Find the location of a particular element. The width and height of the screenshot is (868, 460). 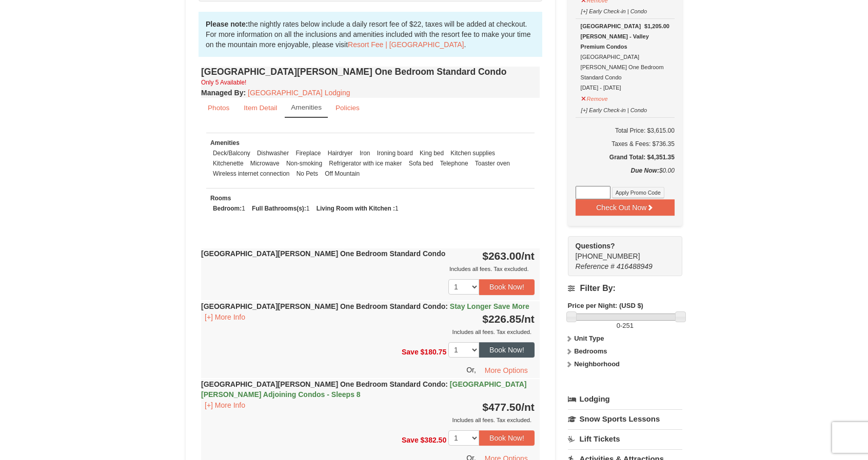

li: Kitchen supplies is located at coordinates (472, 153).